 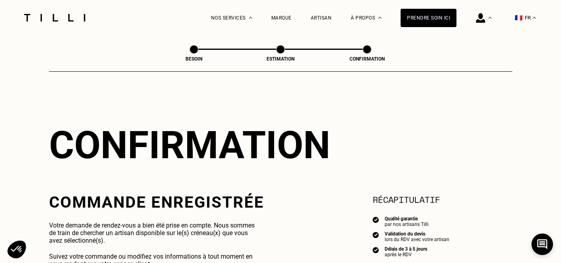 What do you see at coordinates (281, 59) in the screenshot?
I see `div: Estimation` at bounding box center [281, 59].